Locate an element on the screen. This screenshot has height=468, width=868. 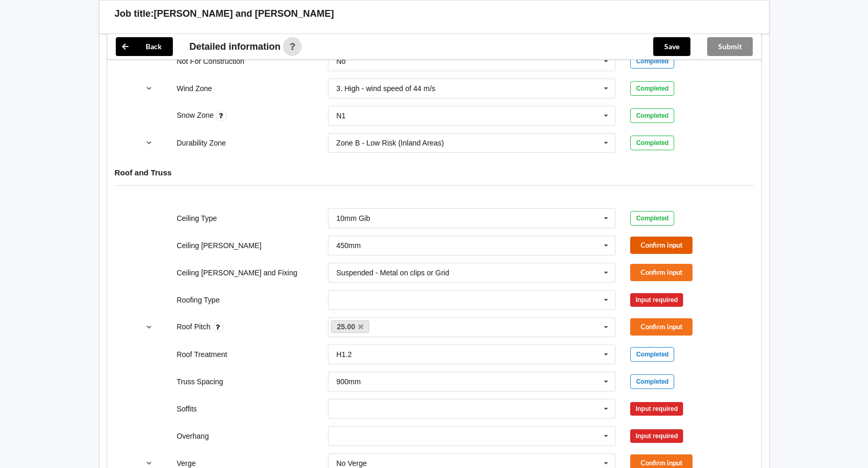
label: Overhang is located at coordinates (193, 436).